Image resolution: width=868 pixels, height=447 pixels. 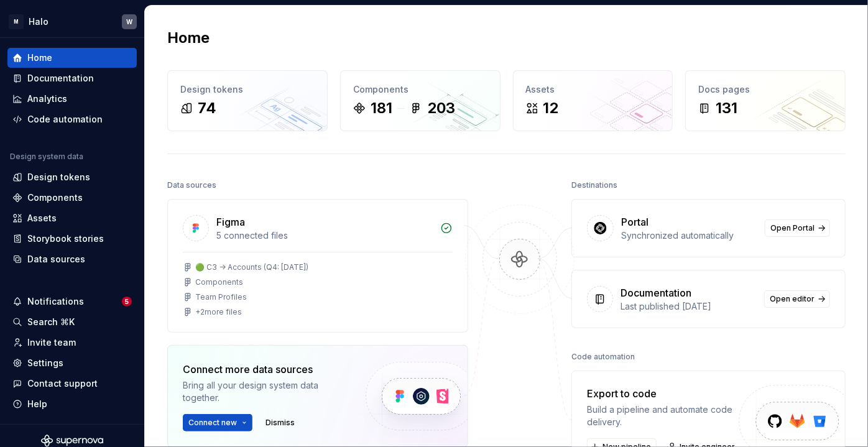 I want to click on div: Build a pipeline and automate code delivery., so click(x=664, y=416).